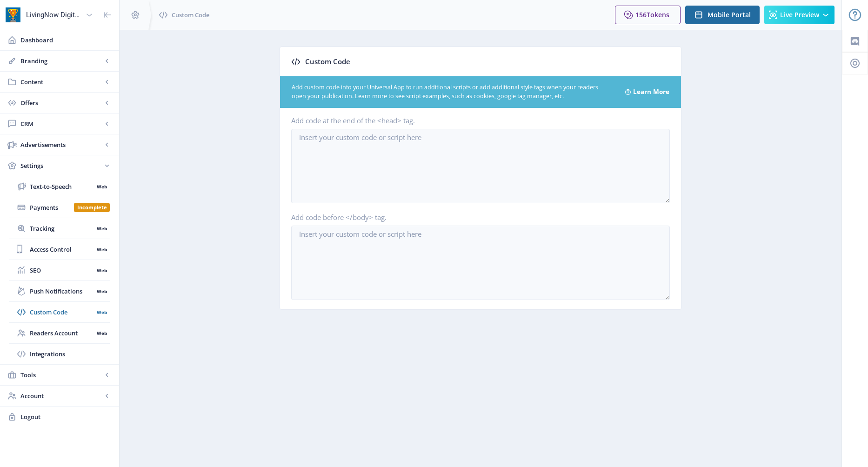  I want to click on span: Content, so click(61, 82).